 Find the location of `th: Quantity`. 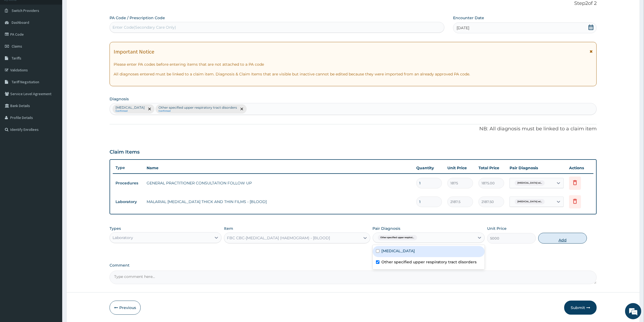

th: Quantity is located at coordinates (429, 168).